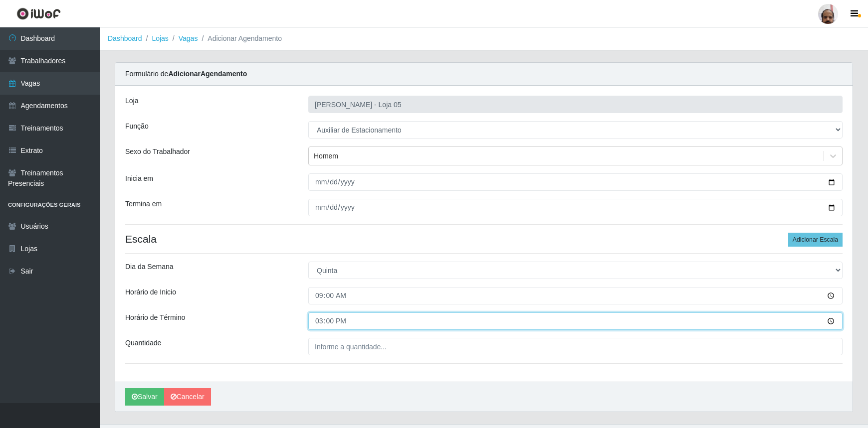  I want to click on label: Inicia em, so click(139, 178).